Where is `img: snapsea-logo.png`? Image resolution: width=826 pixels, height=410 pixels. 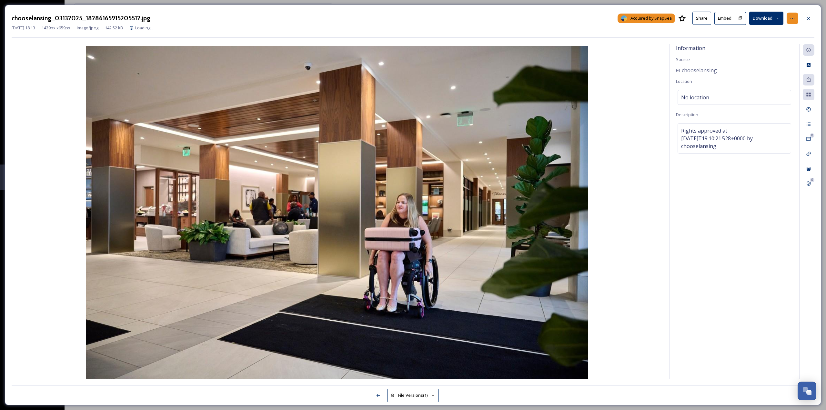
img: snapsea-logo.png is located at coordinates (624, 18).